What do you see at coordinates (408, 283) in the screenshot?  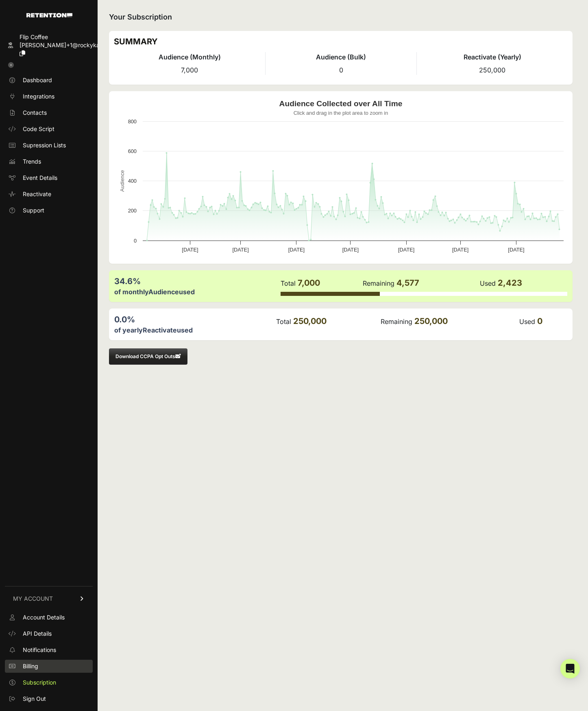 I see `span: 4,577` at bounding box center [408, 283].